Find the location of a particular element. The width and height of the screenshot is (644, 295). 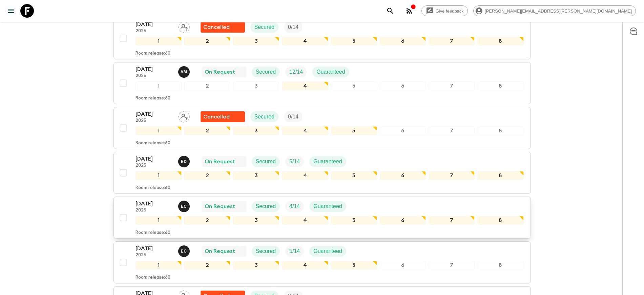

p: E C is located at coordinates (184, 206).